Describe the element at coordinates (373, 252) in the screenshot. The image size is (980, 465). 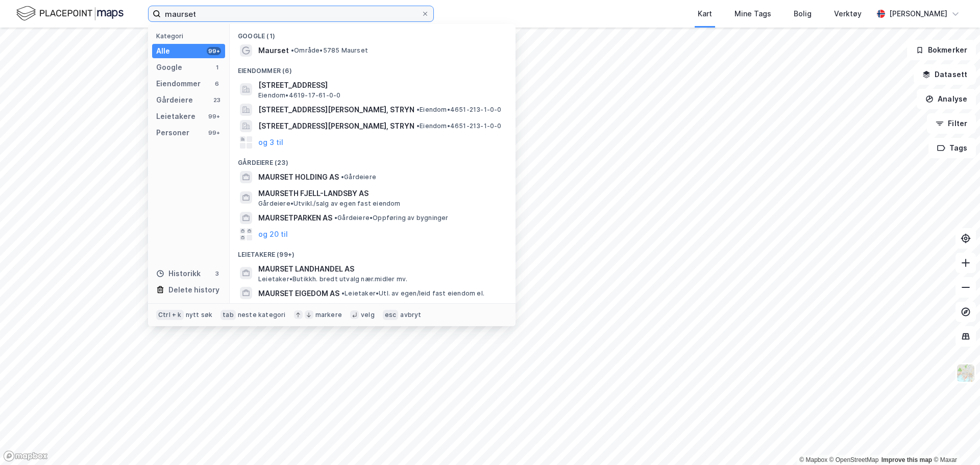
I see `div: Leietakere (99+)` at that location.